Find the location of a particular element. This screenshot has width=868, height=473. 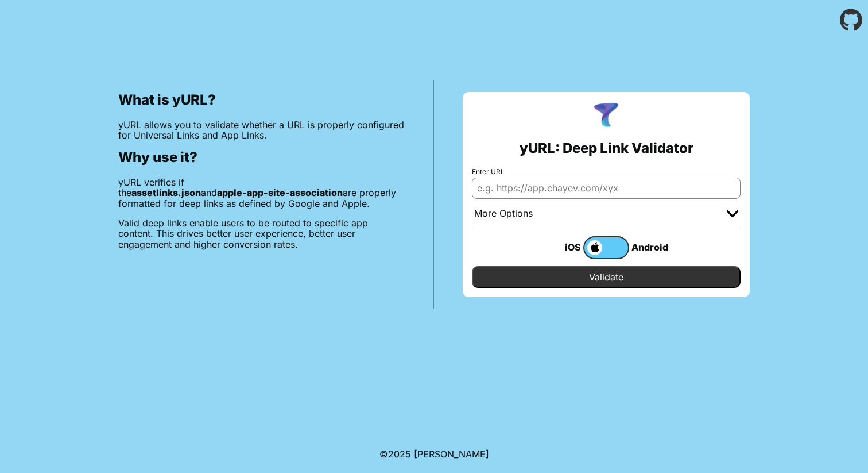

span: 2025 is located at coordinates (400, 454).